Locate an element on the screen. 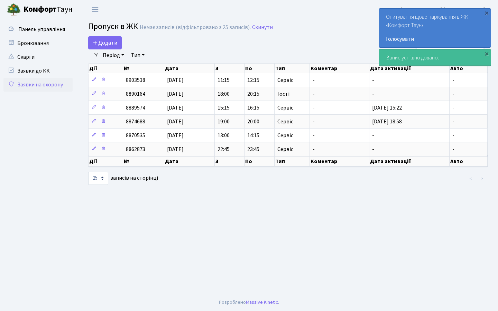 The height and width of the screenshot is (311, 498). span: 20:15 is located at coordinates (253, 94).